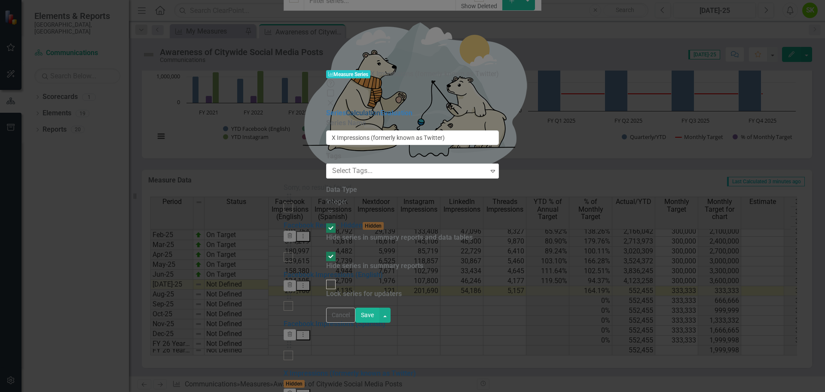  Describe the element at coordinates (341, 315) in the screenshot. I see `button: Cancel` at that location.